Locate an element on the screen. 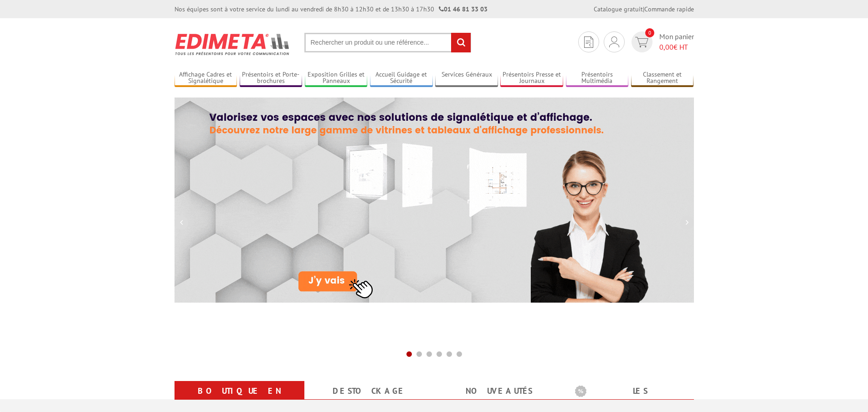 This screenshot has height=412, width=868. a: Services Généraux is located at coordinates (466, 78).